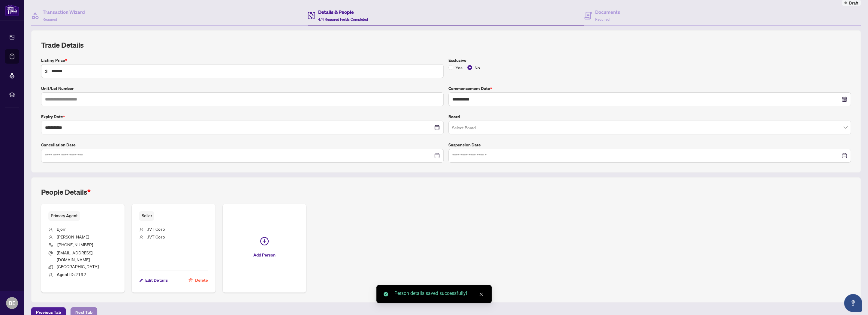  I want to click on span: Add Person, so click(265, 255).